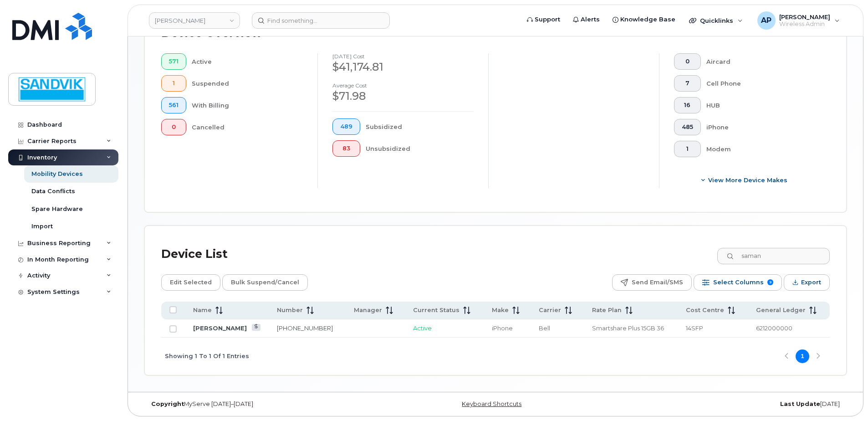 The image size is (868, 421). What do you see at coordinates (748, 180) in the screenshot?
I see `span: View More Device Makes` at bounding box center [748, 180].